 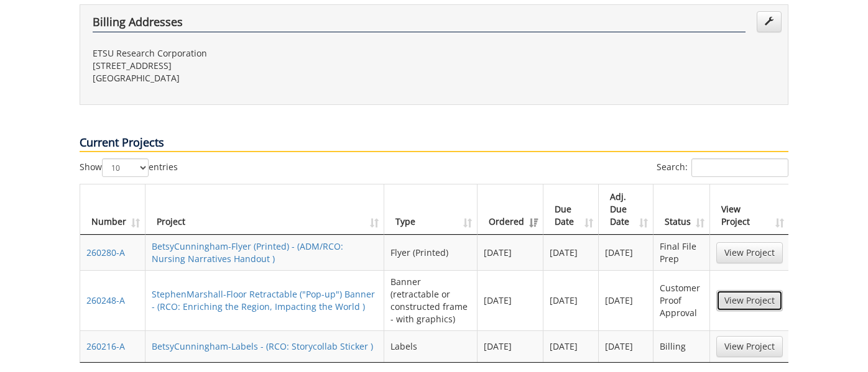 I want to click on a: BetsyCunningham-Labels - (RCO: Storycollab Sticker ), so click(x=262, y=346).